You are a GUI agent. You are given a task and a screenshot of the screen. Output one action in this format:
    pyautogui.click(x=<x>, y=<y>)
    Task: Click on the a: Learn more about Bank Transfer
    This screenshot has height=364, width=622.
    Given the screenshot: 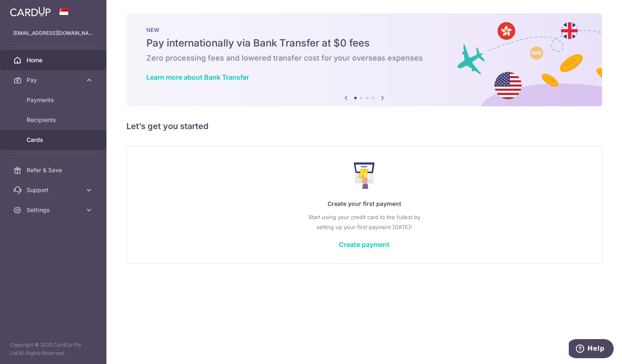 What is the action you would take?
    pyautogui.click(x=198, y=77)
    